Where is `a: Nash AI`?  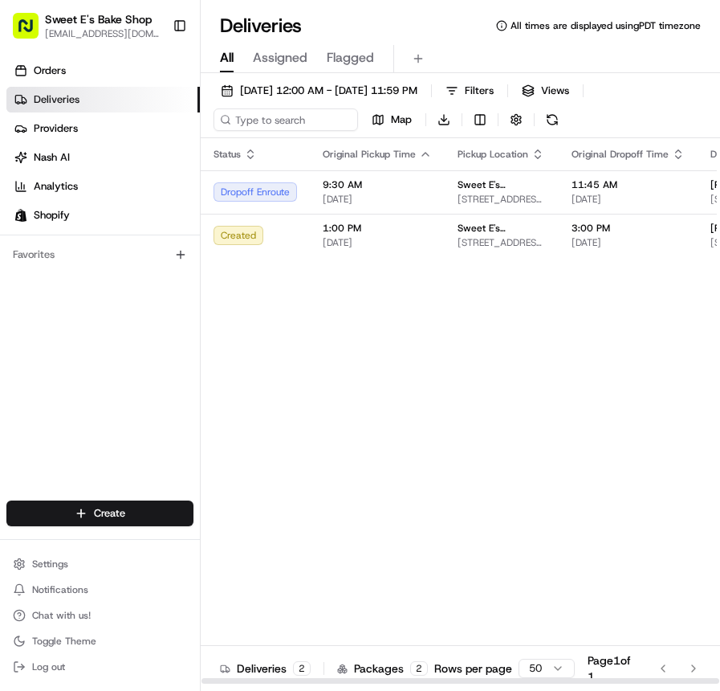 a: Nash AI is located at coordinates (103, 157).